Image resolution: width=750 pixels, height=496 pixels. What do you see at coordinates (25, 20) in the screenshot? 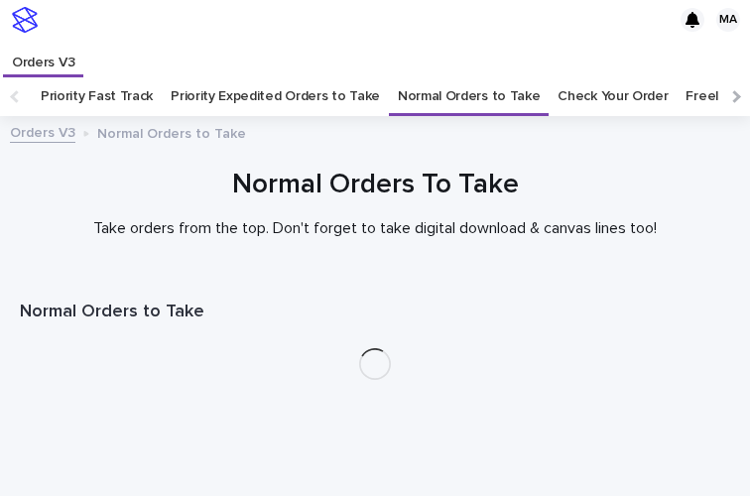
I see `img: stacker-logo-s-only.png` at bounding box center [25, 20].